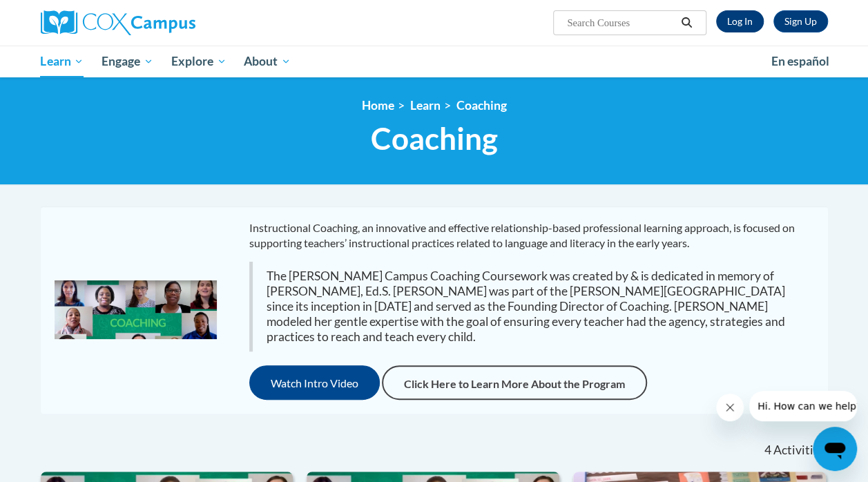 This screenshot has width=868, height=482. I want to click on a: En español, so click(801, 62).